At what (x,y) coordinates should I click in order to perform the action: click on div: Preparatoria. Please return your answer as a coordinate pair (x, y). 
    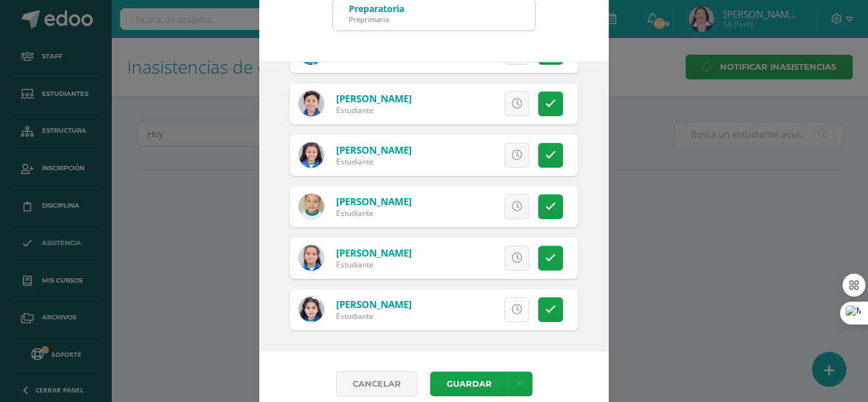
    Looking at the image, I should click on (376, 8).